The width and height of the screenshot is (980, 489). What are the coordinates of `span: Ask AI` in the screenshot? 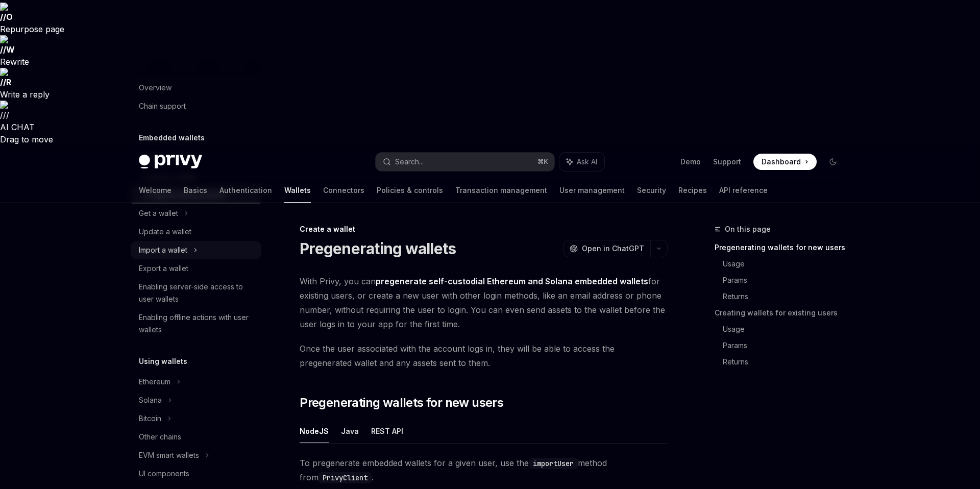 It's located at (587, 162).